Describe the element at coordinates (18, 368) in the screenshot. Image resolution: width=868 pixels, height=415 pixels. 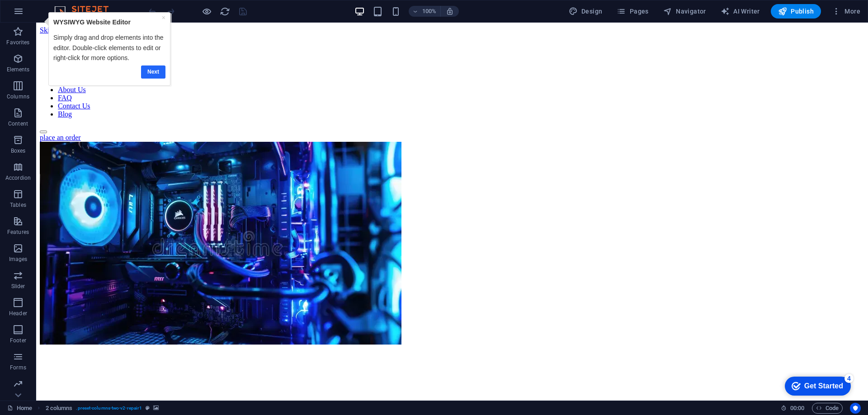
I see `p: Forms` at that location.